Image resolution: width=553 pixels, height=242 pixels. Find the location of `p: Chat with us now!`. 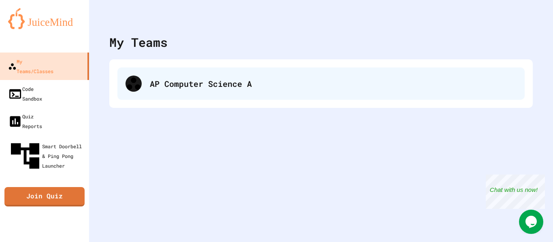

p: Chat with us now! is located at coordinates (28, 15).